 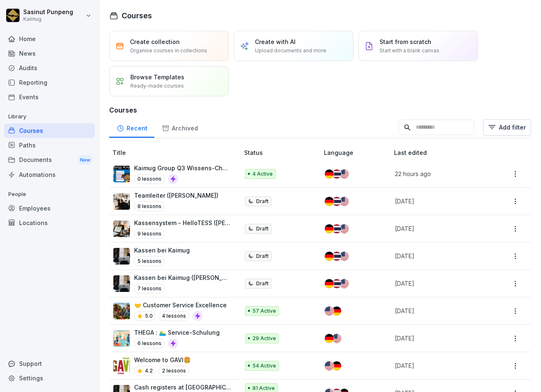 What do you see at coordinates (49, 82) in the screenshot?
I see `div: Reporting` at bounding box center [49, 82].